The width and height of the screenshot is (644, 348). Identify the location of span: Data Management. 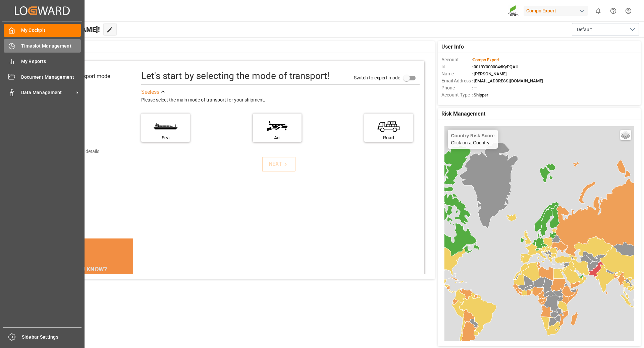
(48, 93).